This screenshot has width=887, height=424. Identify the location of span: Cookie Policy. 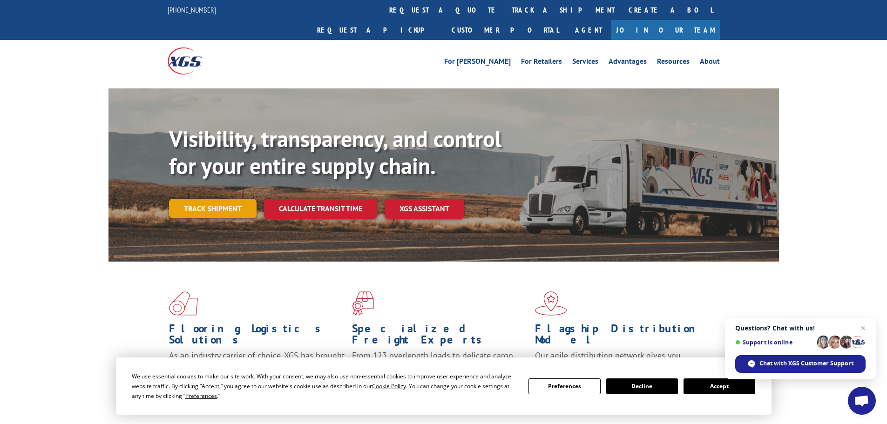
(389, 386).